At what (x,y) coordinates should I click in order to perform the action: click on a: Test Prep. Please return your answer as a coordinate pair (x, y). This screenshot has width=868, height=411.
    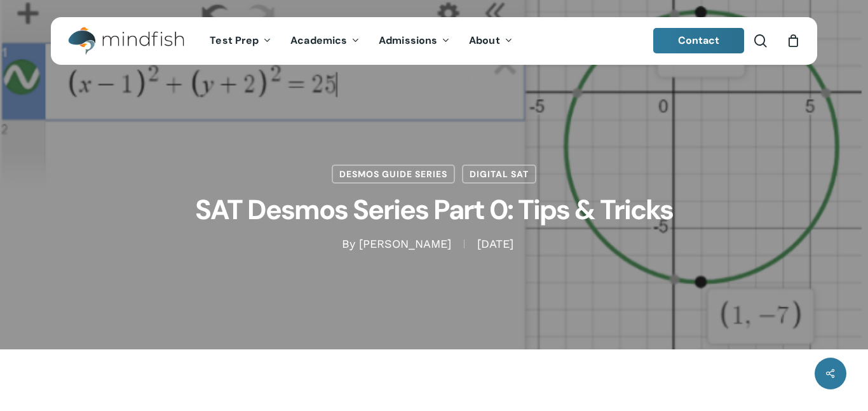
    Looking at the image, I should click on (240, 41).